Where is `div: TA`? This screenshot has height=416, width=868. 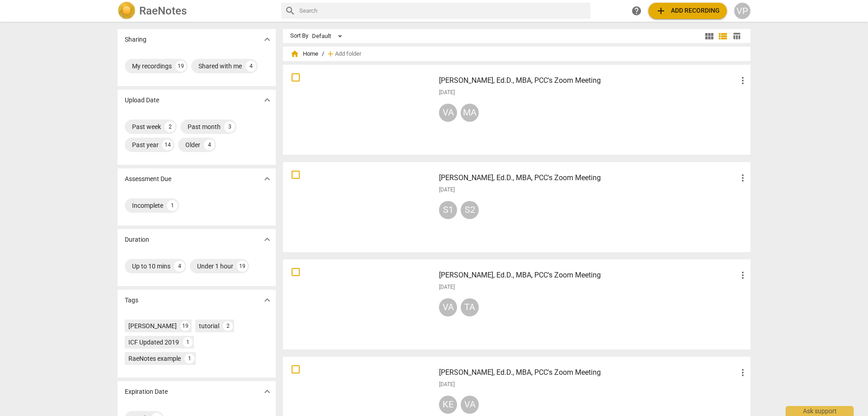 div: TA is located at coordinates (470, 307).